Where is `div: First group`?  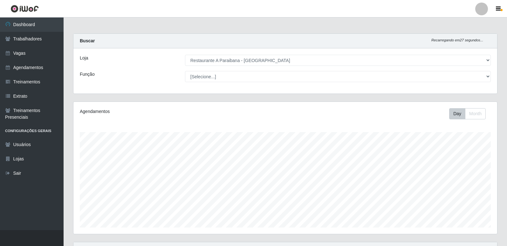 div: First group is located at coordinates (467, 113).